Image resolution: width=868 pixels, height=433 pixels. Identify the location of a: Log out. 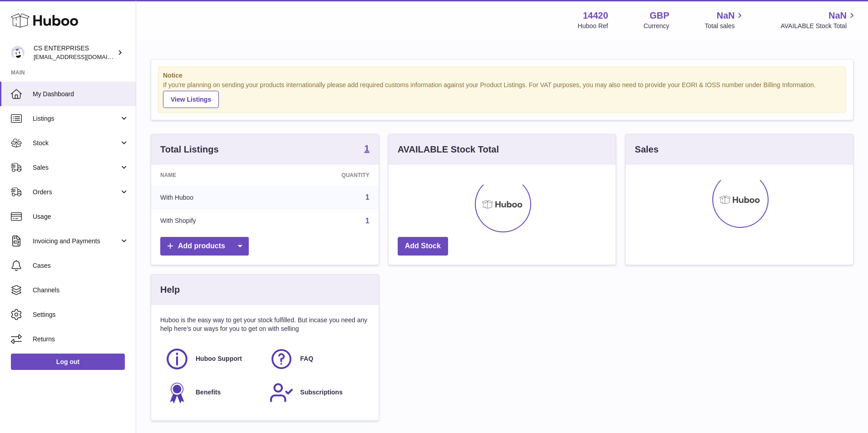
(67, 362).